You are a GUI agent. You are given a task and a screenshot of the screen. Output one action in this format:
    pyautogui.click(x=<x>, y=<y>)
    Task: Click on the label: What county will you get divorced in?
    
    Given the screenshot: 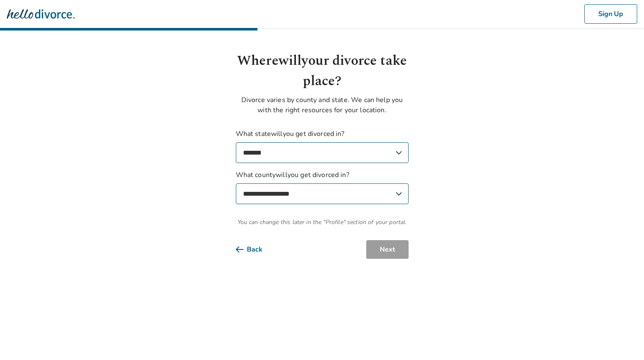 What is the action you would take?
    pyautogui.click(x=322, y=187)
    